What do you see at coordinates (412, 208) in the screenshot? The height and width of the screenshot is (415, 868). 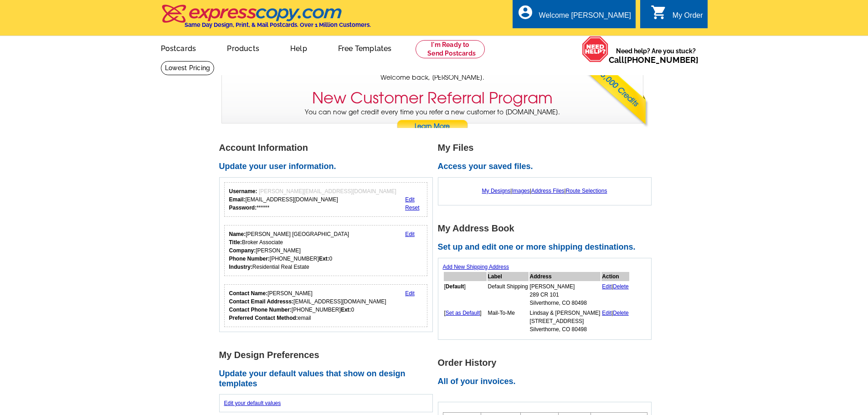 I see `a: Reset` at bounding box center [412, 208].